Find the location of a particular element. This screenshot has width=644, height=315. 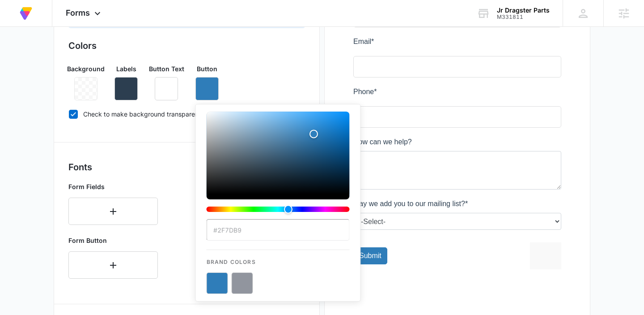

img: Volusion is located at coordinates (26, 14).